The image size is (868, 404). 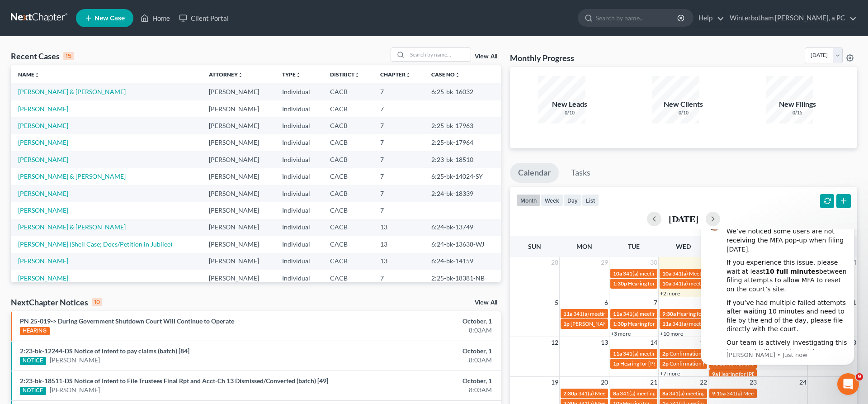 I want to click on span: 30, so click(x=654, y=262).